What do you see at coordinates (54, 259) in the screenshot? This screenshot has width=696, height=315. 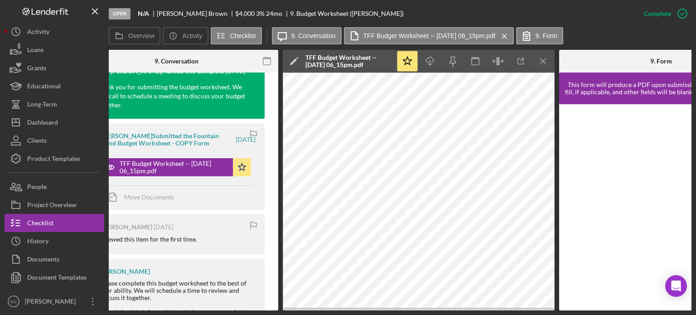 I see `button: Documents` at bounding box center [54, 259].